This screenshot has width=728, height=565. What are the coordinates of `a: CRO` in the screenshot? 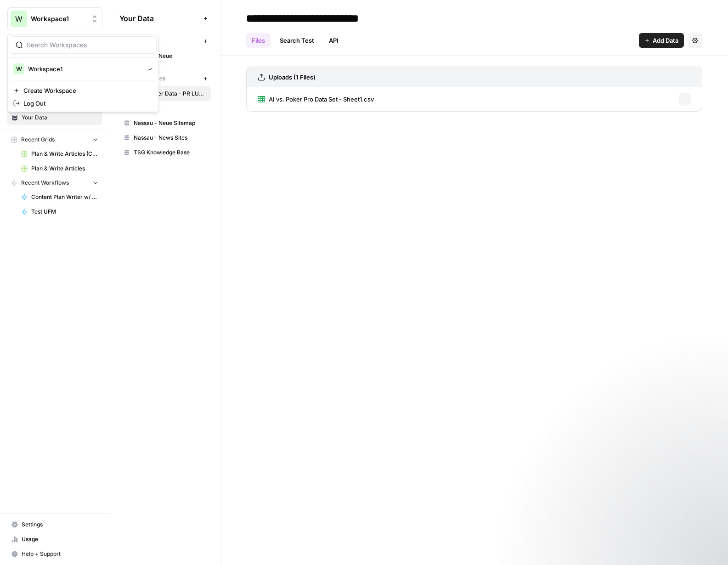 It's located at (165, 108).